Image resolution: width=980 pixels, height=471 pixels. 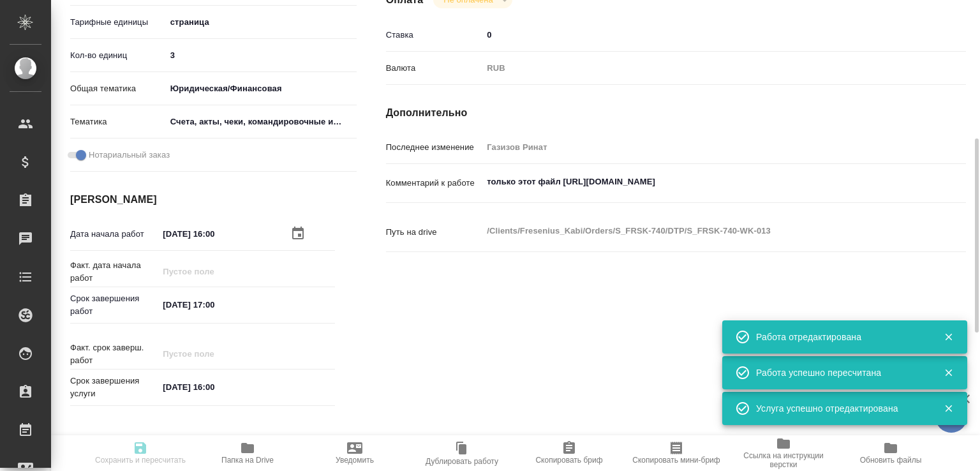 What do you see at coordinates (114, 354) in the screenshot?
I see `p: Факт. срок заверш. работ` at bounding box center [114, 354].